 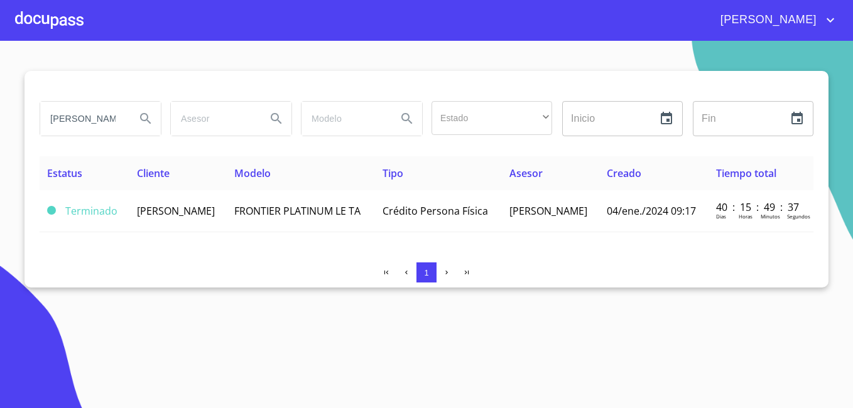 What do you see at coordinates (775, 20) in the screenshot?
I see `button: account of current user` at bounding box center [775, 20].